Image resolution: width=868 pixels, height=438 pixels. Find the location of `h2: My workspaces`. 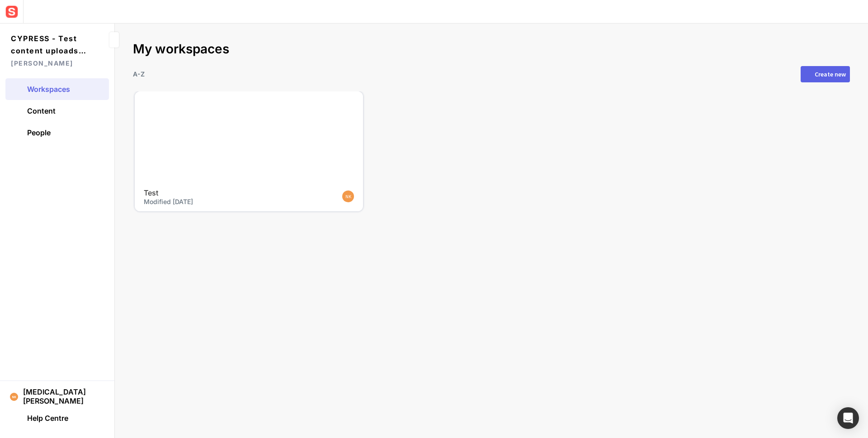

h2: My workspaces is located at coordinates (492, 49).